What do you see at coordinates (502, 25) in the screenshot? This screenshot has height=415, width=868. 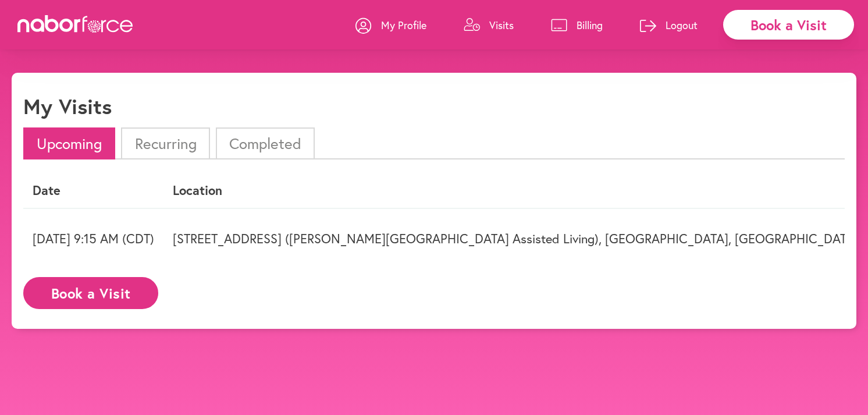 I see `p: Visits` at bounding box center [502, 25].